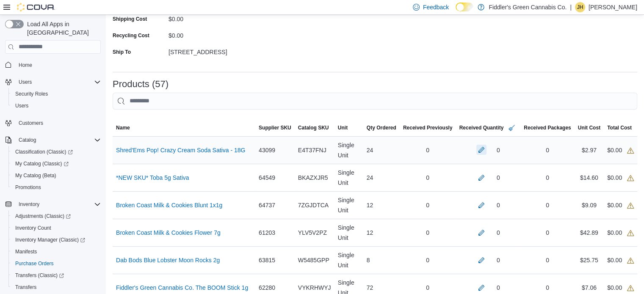 The image size is (644, 294). Describe the element at coordinates (42, 164) in the screenshot. I see `span: My Catalog (Classic)` at that location.